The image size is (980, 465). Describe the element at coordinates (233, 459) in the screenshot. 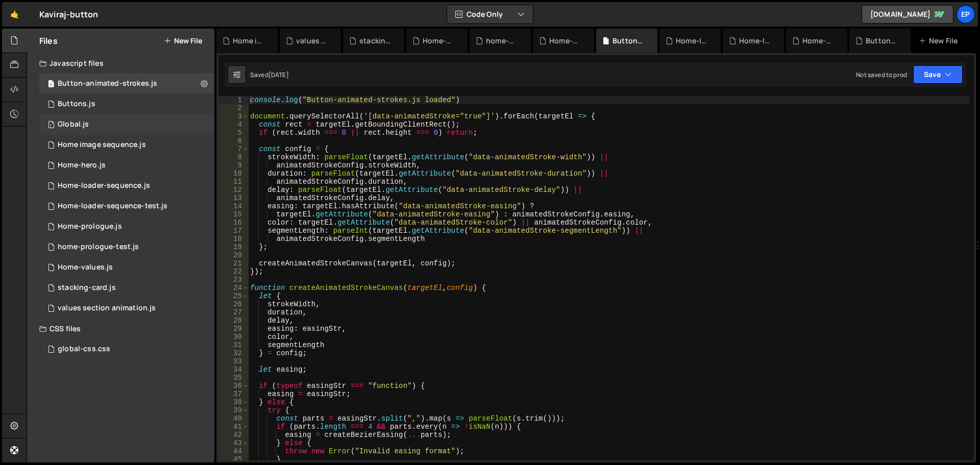

I see `div: 45` at that location.